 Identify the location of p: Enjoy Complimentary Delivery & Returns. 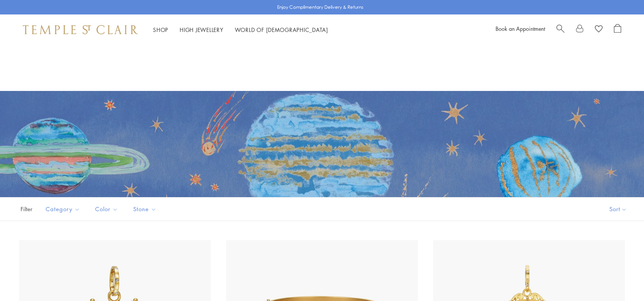
(320, 7).